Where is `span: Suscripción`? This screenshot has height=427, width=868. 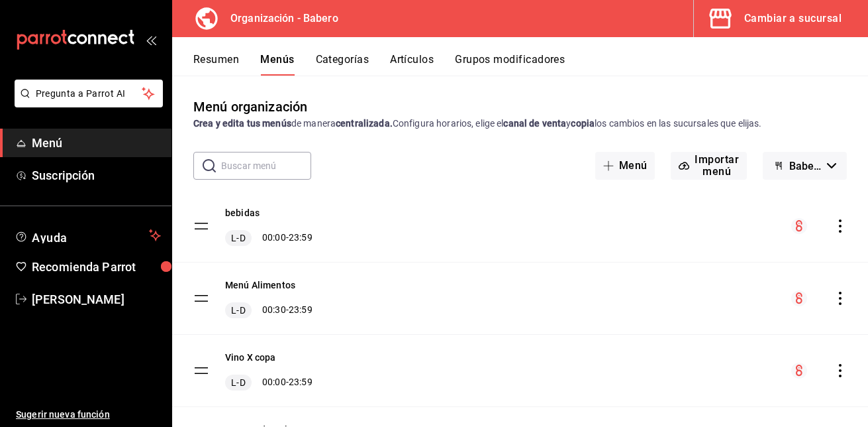
span: Suscripción is located at coordinates (96, 175).